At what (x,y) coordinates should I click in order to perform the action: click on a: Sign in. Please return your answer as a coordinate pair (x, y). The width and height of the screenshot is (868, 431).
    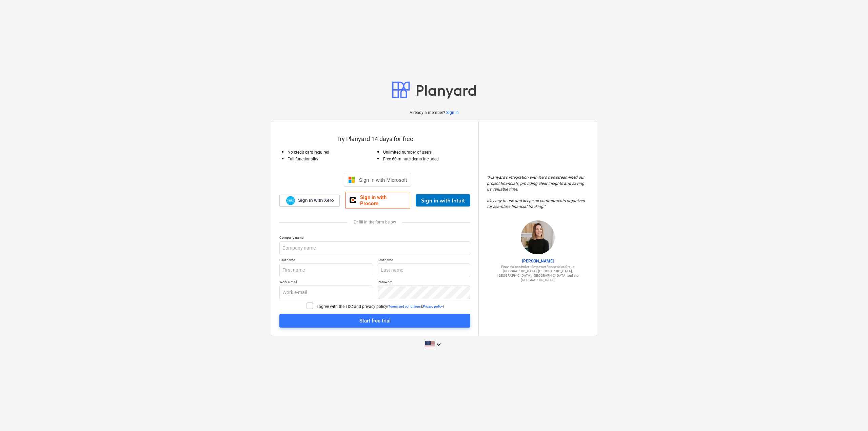
    Looking at the image, I should click on (452, 112).